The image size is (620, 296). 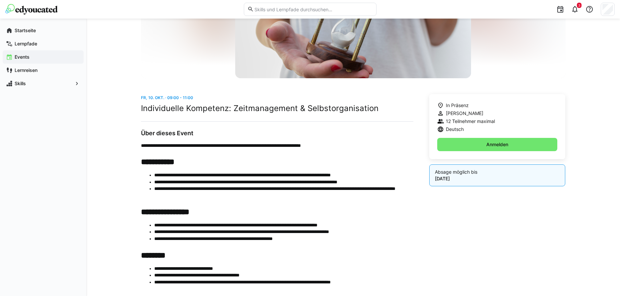 I want to click on span: Fr, 10. Okt. · 09:00 - 11:00, so click(x=167, y=97).